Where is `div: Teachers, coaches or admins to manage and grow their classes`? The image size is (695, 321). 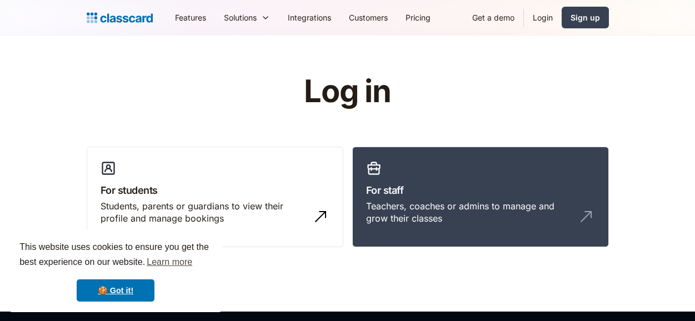 div: Teachers, coaches or admins to manage and grow their classes is located at coordinates (470, 212).